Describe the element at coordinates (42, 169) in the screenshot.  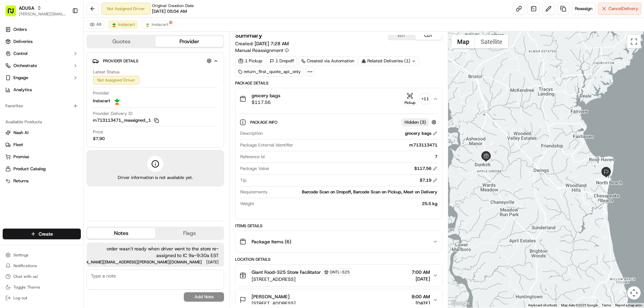
I see `button: Product Catalog` at that location.